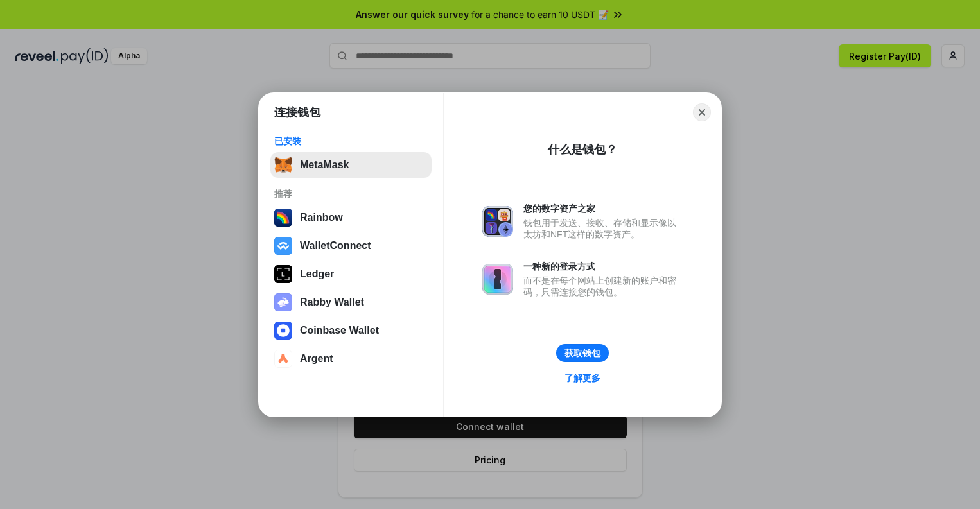 The width and height of the screenshot is (980, 509). I want to click on button: Rainbow, so click(351, 218).